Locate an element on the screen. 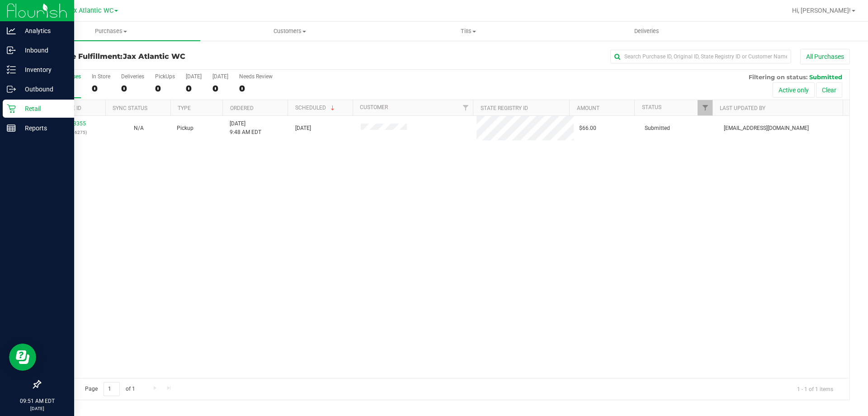  inline-svg: Inventory is located at coordinates (11, 70).